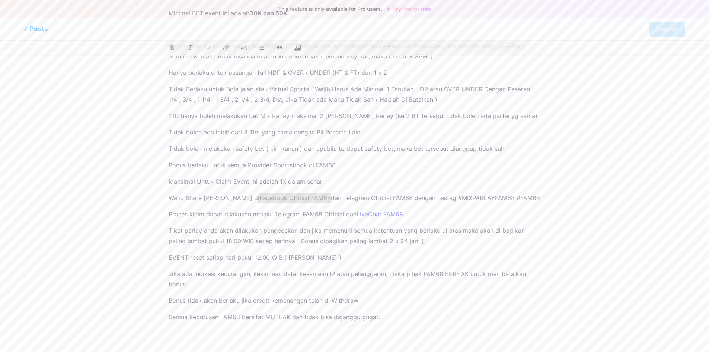  What do you see at coordinates (354, 73) in the screenshot?
I see `p: Hanya berlaku untuk pasangan full HDP & OVER / UNDER (HT & FT) dan 1 x 2` at bounding box center [354, 73].